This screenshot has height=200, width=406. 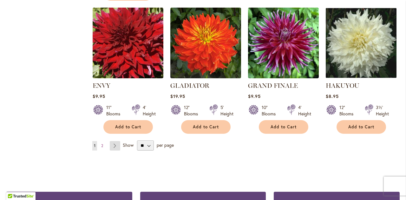 What do you see at coordinates (206, 43) in the screenshot?
I see `img: Gladiator` at bounding box center [206, 43].